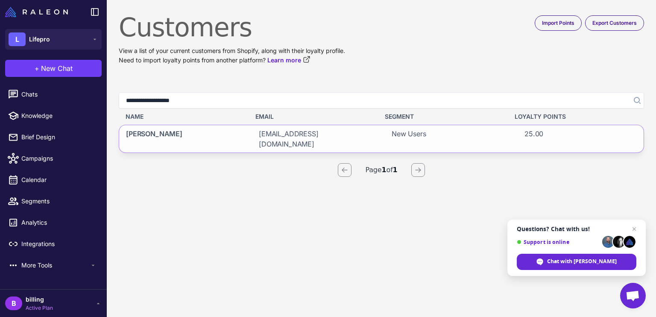  What do you see at coordinates (399, 117) in the screenshot?
I see `span: Segment` at bounding box center [399, 117].